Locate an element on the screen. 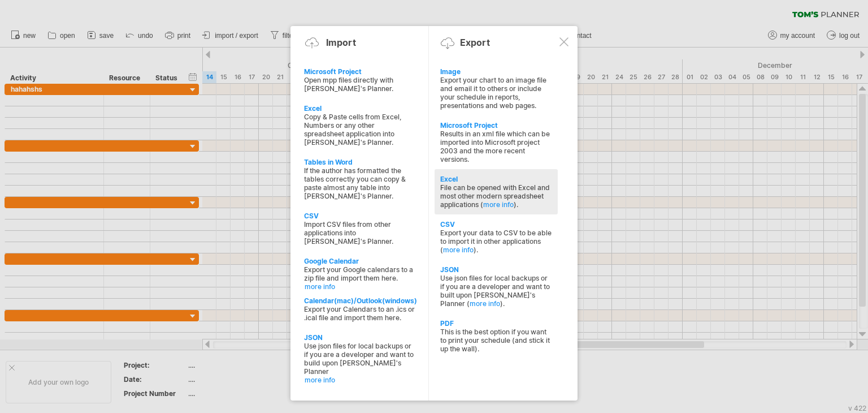 The width and height of the screenshot is (868, 413). div: If the author has formatted the tables correctly you can copy & paste almost any table into [PERS... is located at coordinates (360, 183).